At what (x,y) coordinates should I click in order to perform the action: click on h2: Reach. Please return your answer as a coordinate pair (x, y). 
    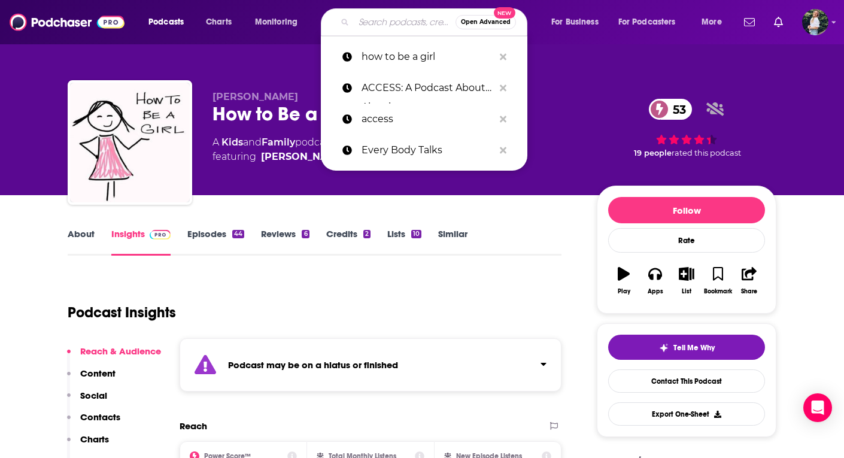
    Looking at the image, I should click on (193, 426).